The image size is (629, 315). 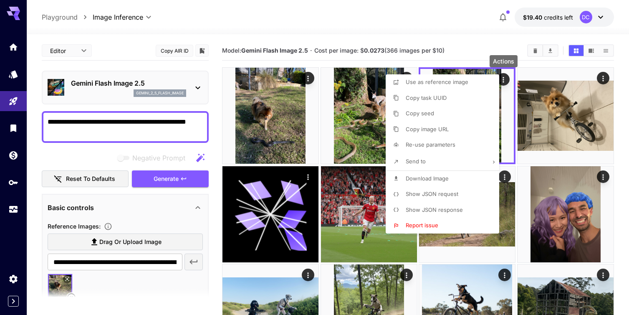 I want to click on span: Copy image URL, so click(x=427, y=129).